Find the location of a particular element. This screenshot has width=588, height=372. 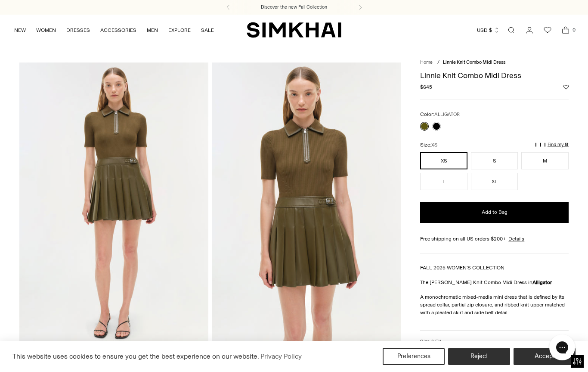

button: Preferences is located at coordinates (414, 356).